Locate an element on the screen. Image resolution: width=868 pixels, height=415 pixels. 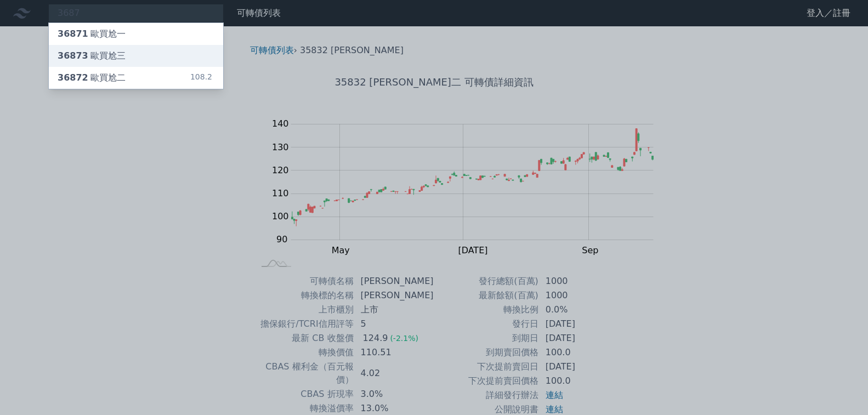
span: 36873 is located at coordinates (73, 56).